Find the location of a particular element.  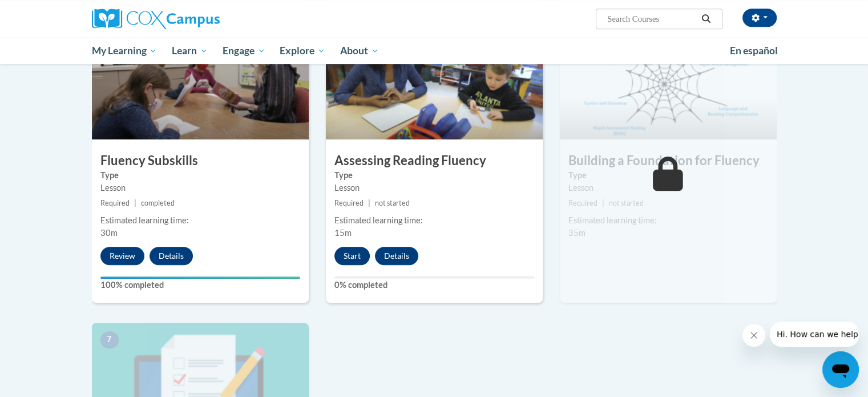

a: Cox Campus is located at coordinates (200, 19).